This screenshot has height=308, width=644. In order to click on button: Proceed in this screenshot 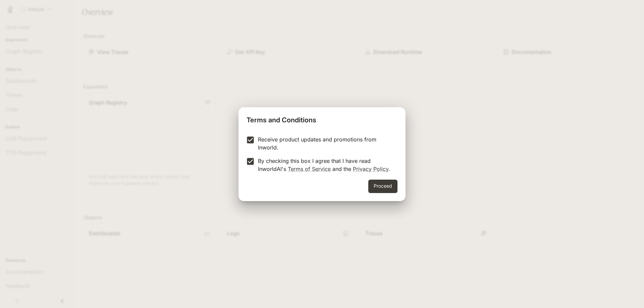, I will do `click(383, 187)`.